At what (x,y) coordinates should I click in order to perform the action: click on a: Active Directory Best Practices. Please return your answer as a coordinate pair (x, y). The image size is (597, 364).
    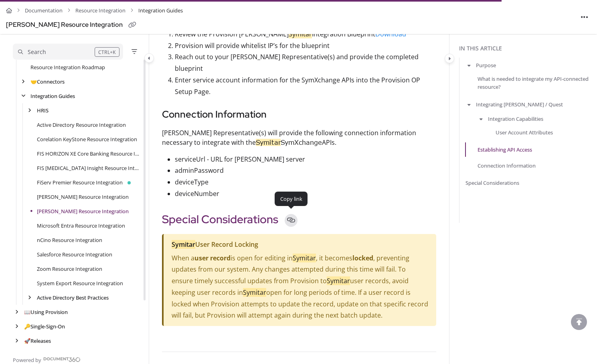
    Looking at the image, I should click on (73, 298).